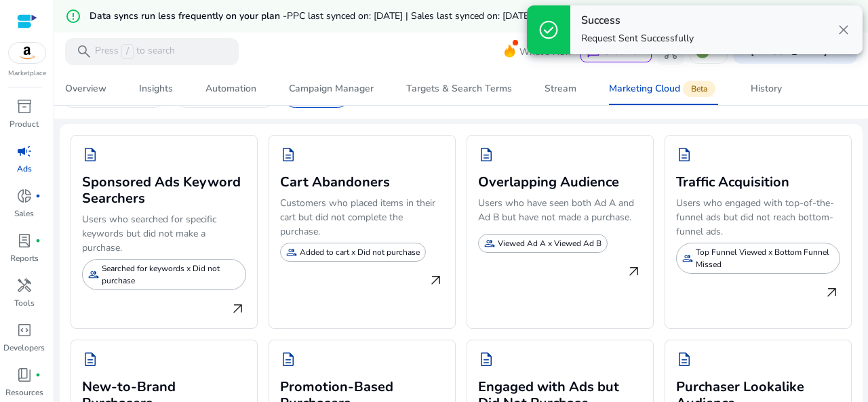 The height and width of the screenshot is (402, 868). What do you see at coordinates (86, 89) in the screenshot?
I see `div: Overview` at bounding box center [86, 89].